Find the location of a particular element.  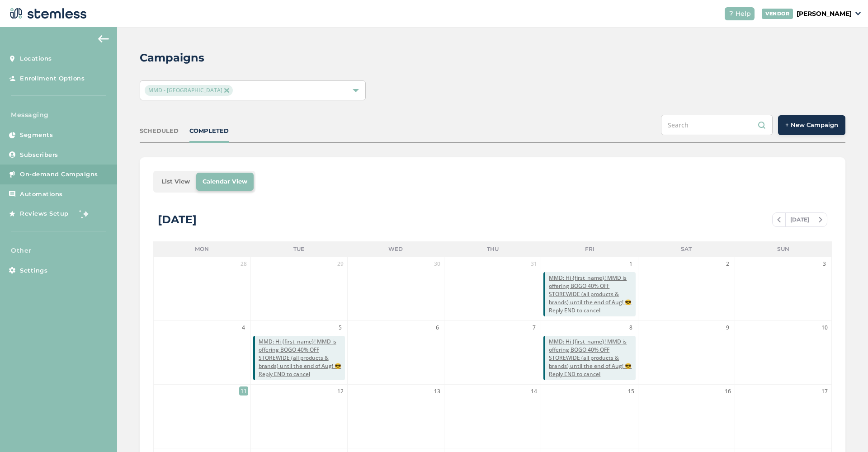

span: 1 is located at coordinates (631, 264).